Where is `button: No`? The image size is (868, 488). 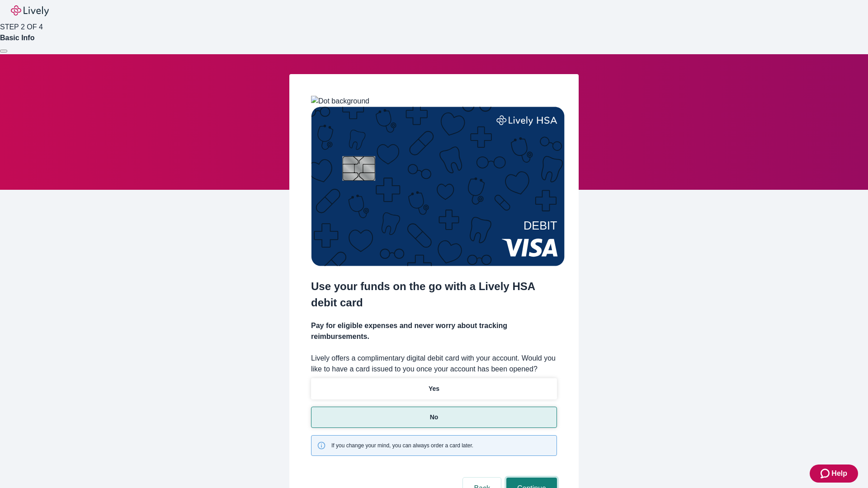 button: No is located at coordinates (434, 417).